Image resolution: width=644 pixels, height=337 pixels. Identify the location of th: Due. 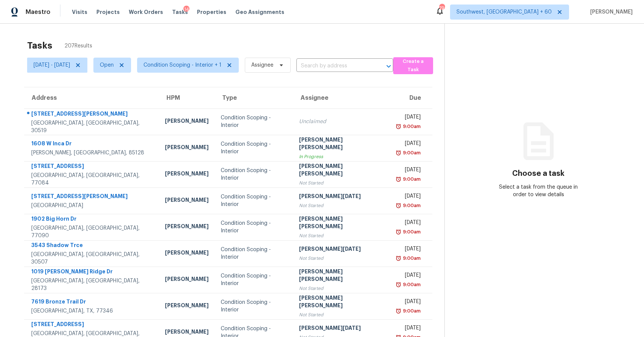
(411, 98).